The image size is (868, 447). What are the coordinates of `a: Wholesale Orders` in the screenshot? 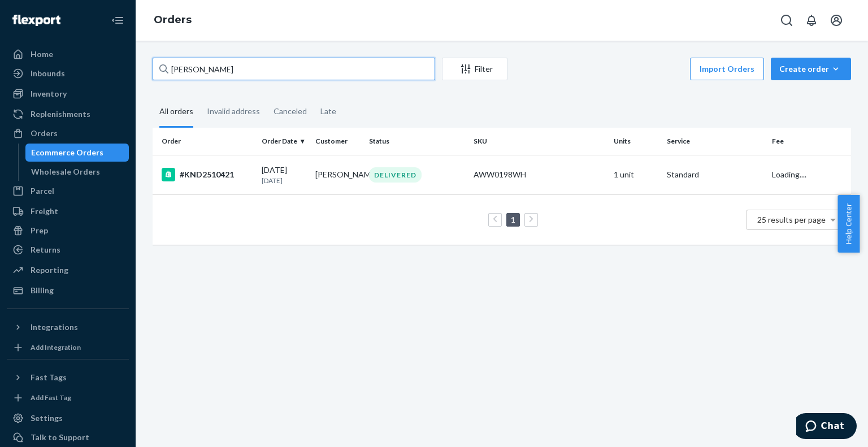 It's located at (78, 172).